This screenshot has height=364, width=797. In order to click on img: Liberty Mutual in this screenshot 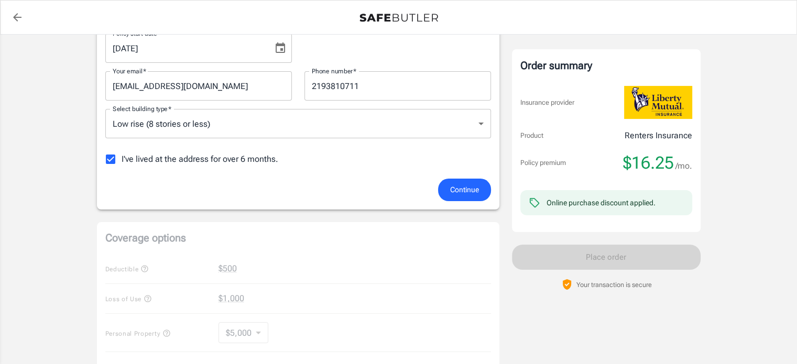, I will do `click(658, 102)`.